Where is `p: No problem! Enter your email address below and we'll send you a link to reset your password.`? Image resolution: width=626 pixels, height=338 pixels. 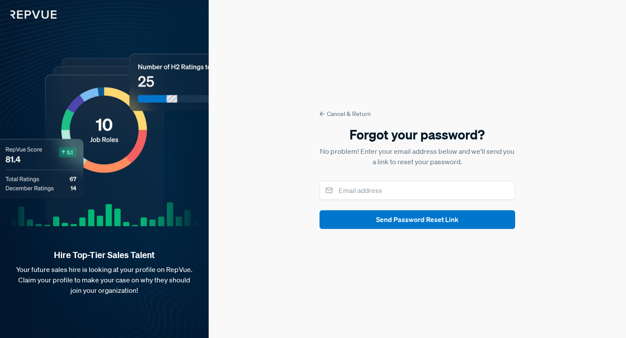 p: No problem! Enter your email address below and we'll send you a link to reset your password. is located at coordinates (417, 156).